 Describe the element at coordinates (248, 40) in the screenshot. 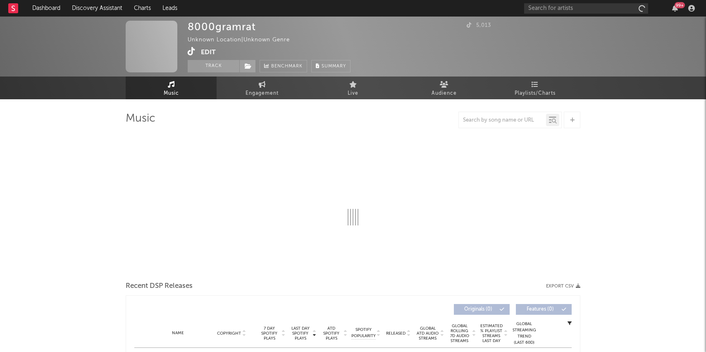

I see `div: Unknown Location | Unknown Genre` at that location.